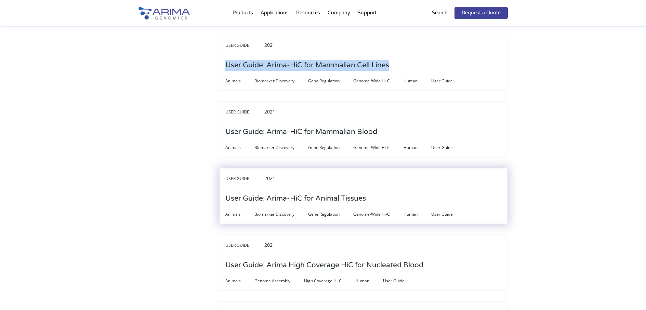 The width and height of the screenshot is (646, 310). I want to click on span: High Coverage Hi-C, so click(330, 281).